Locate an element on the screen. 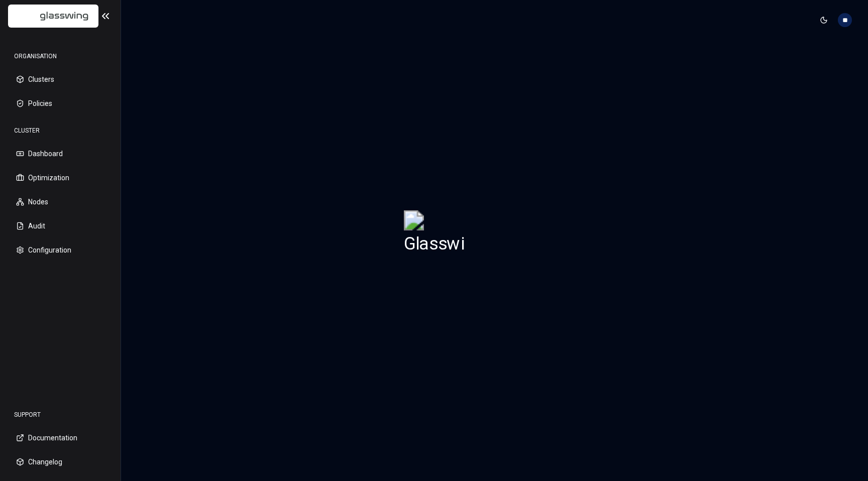 The height and width of the screenshot is (481, 868). button: Optimization is located at coordinates (60, 178).